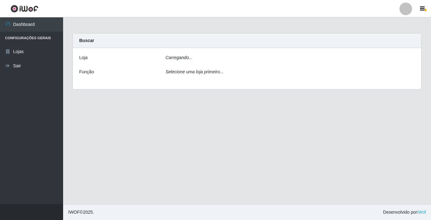 Image resolution: width=431 pixels, height=220 pixels. Describe the element at coordinates (86, 72) in the screenshot. I see `label: Função` at that location.